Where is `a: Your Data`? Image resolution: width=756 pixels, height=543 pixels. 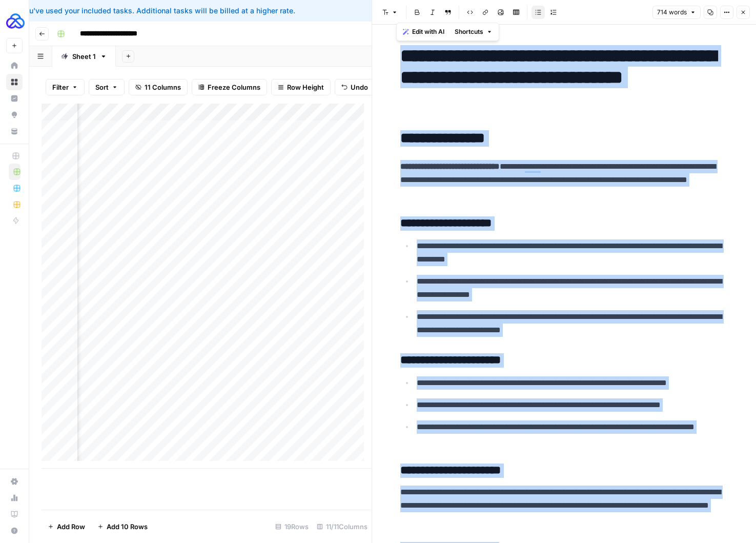
a: Your Data is located at coordinates (14, 132).